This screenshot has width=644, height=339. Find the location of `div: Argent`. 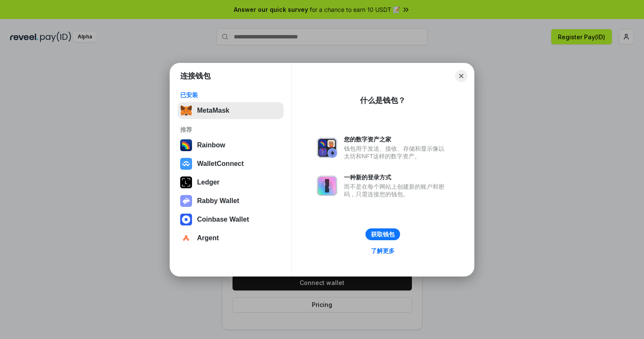

div: Argent is located at coordinates (208, 238).